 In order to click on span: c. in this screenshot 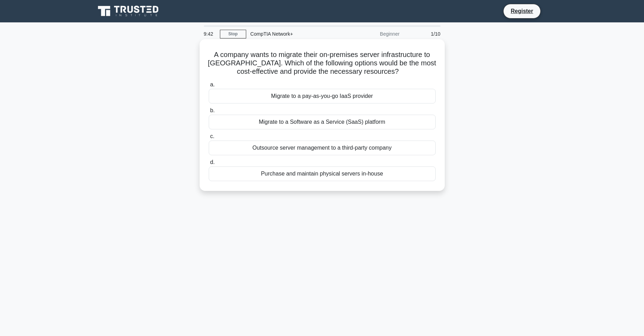, I will do `click(212, 136)`.